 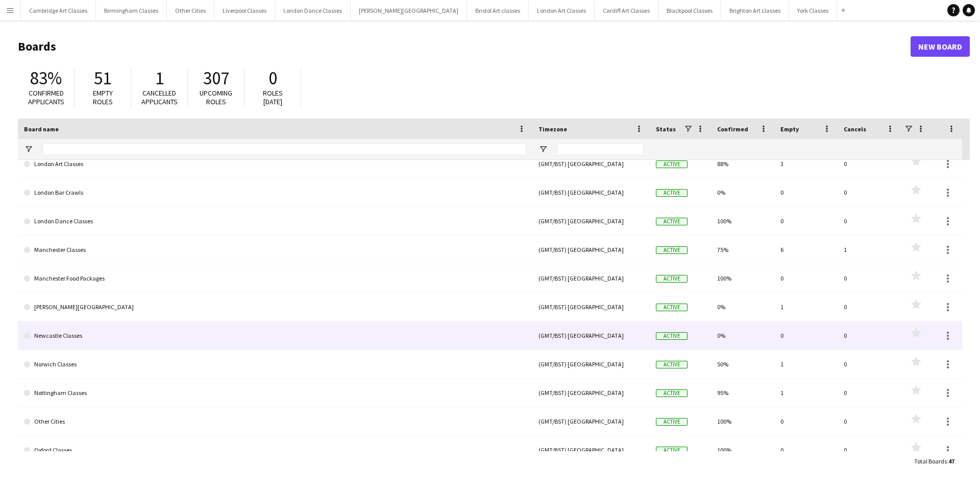 I want to click on span: Timezone, so click(x=553, y=129).